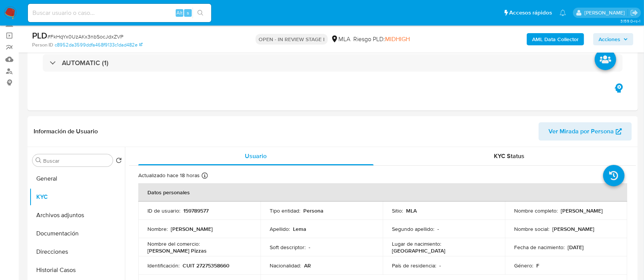 This screenshot has width=644, height=280. What do you see at coordinates (164, 266) in the screenshot?
I see `p: Identificación :` at bounding box center [164, 266].